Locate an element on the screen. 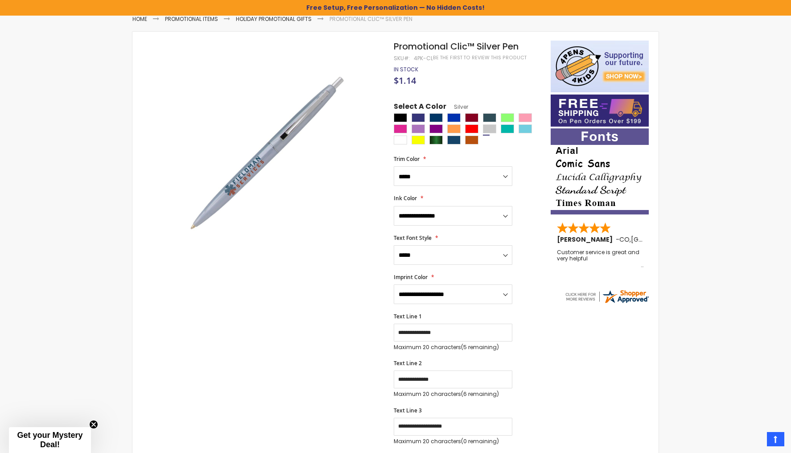 The width and height of the screenshot is (791, 453). img: 4pk-cl-clic-pen14_1.jpg is located at coordinates (266, 155).